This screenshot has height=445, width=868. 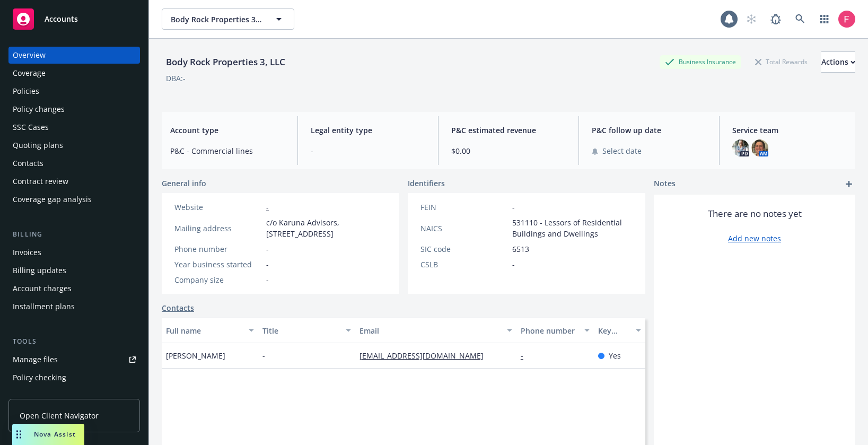 What do you see at coordinates (74, 55) in the screenshot?
I see `a: Overview` at bounding box center [74, 55].